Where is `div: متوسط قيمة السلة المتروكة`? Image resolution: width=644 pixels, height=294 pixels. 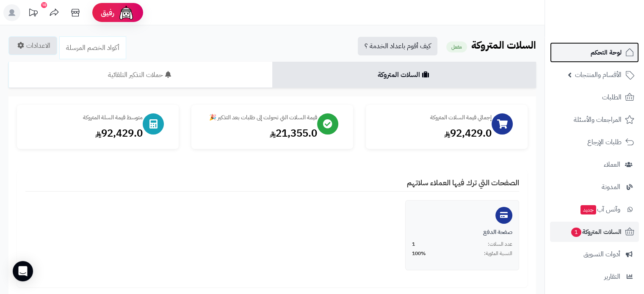 div: متوسط قيمة السلة المتروكة is located at coordinates (84, 118).